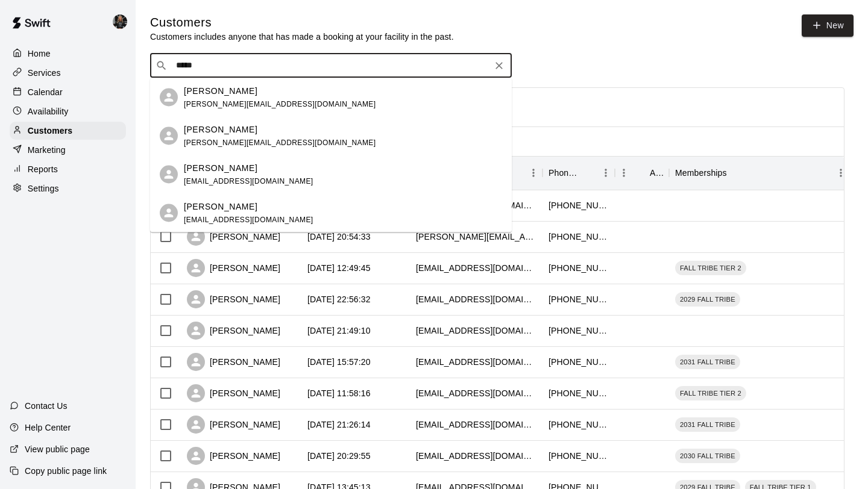 The width and height of the screenshot is (868, 489). Describe the element at coordinates (68, 111) in the screenshot. I see `div: Availability` at that location.